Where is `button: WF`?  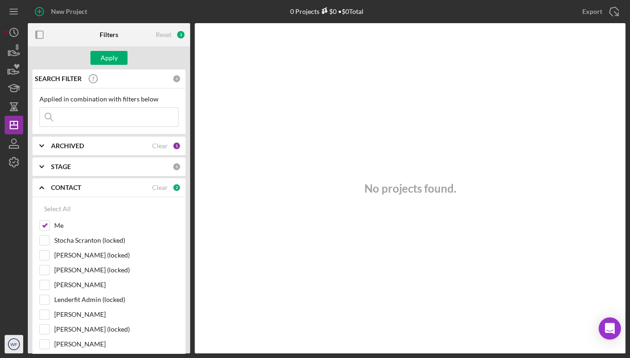
button: WF is located at coordinates (14, 344).